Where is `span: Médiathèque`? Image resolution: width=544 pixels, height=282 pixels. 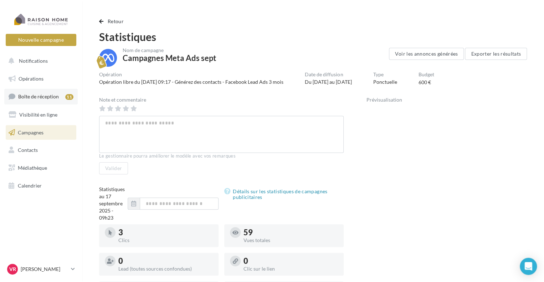
span: Médiathèque is located at coordinates (32, 168).